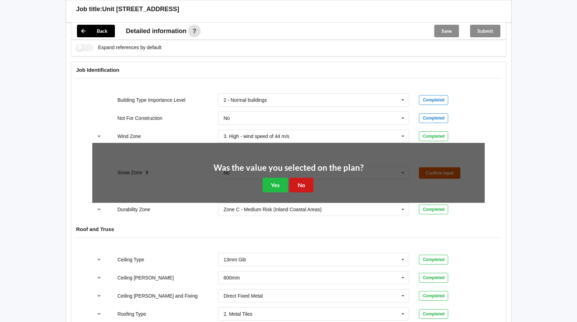  What do you see at coordinates (245, 100) in the screenshot?
I see `div: 2 - Normal buildings` at bounding box center [245, 100].